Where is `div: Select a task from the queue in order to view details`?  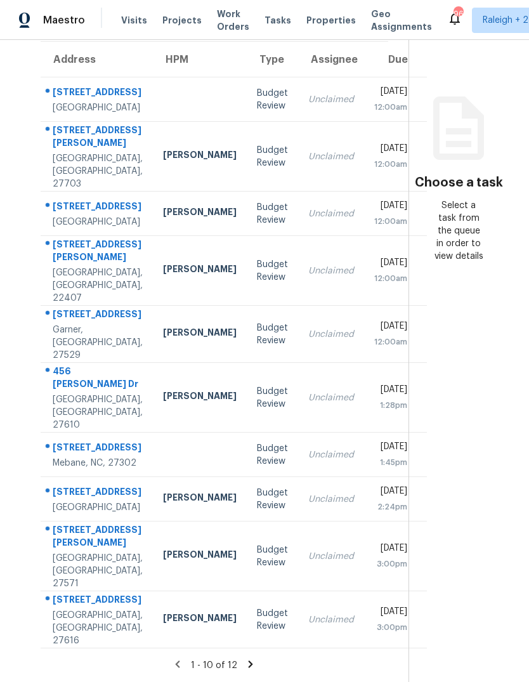
div: Select a task from the queue in order to view details is located at coordinates (459, 231).